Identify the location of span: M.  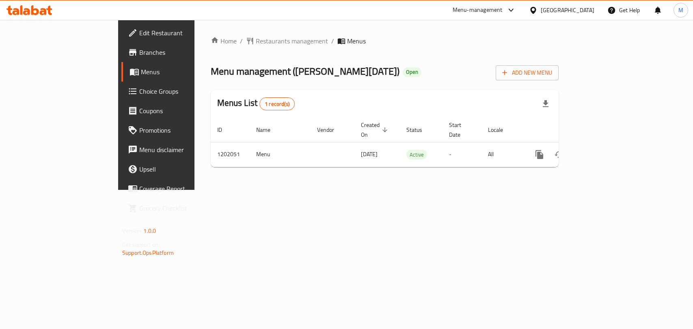
(681, 10).